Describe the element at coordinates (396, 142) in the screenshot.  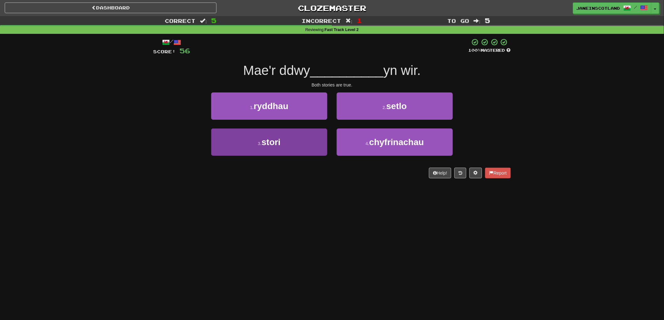
I see `span: chyfrinachau` at that location.